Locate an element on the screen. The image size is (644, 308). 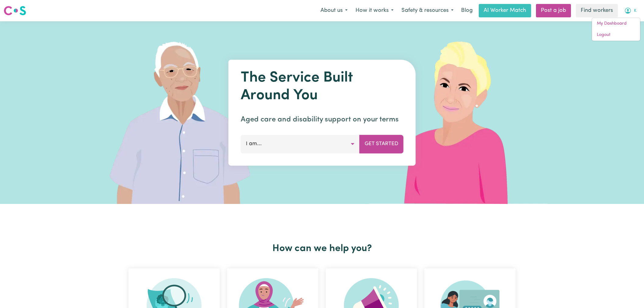
button: How it works is located at coordinates (374, 11).